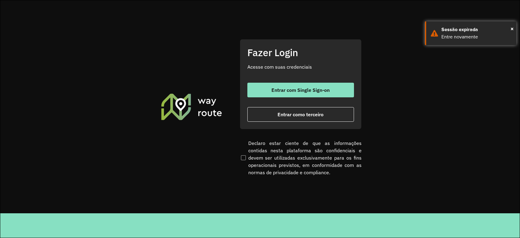 This screenshot has height=238, width=520. What do you see at coordinates (300, 114) in the screenshot?
I see `span: Entrar como terceiro` at bounding box center [300, 114].